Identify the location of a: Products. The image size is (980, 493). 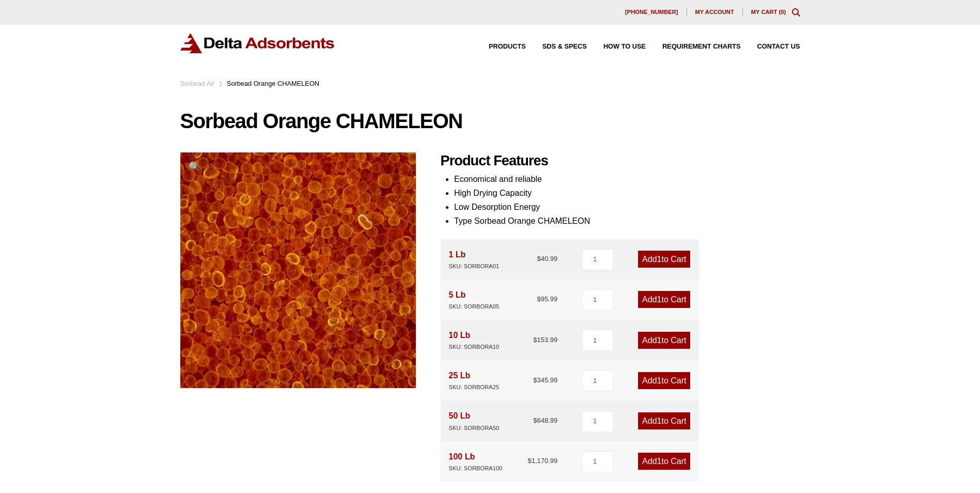
(499, 47).